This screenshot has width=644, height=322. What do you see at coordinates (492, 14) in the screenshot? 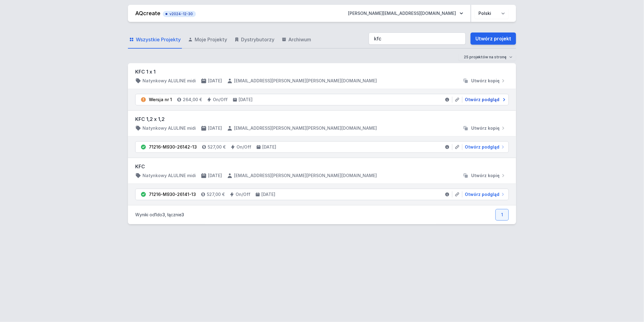
I see `select: Wybierz język` at bounding box center [492, 14].